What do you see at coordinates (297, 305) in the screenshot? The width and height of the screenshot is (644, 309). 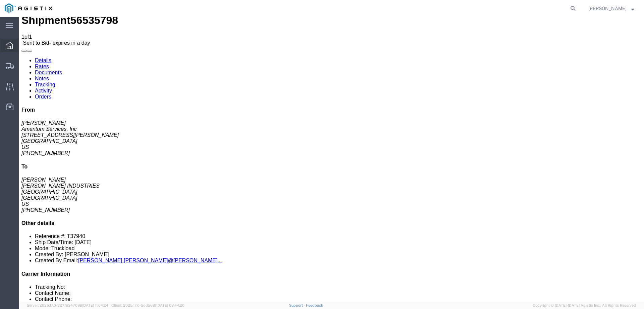 I see `a: Support` at bounding box center [297, 305].